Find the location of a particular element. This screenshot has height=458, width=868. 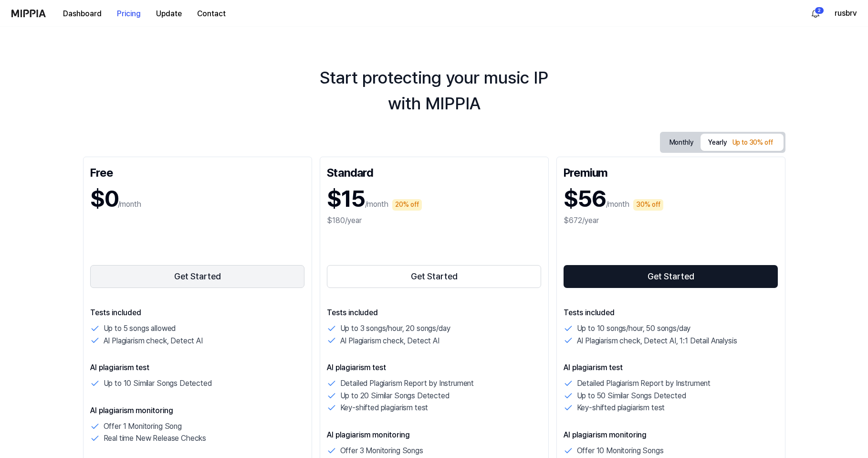

p: Up to 50 Similar Songs Detected is located at coordinates (631, 396).